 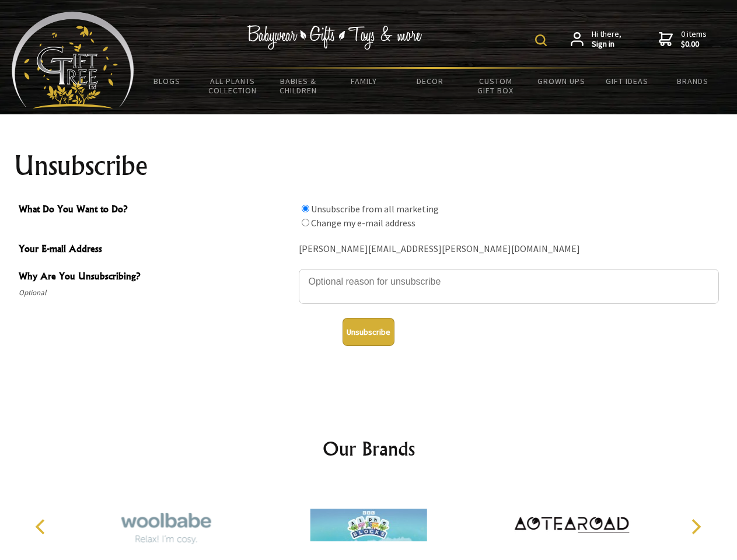 What do you see at coordinates (595, 39) in the screenshot?
I see `a: Hi there,Sign in` at bounding box center [595, 39].